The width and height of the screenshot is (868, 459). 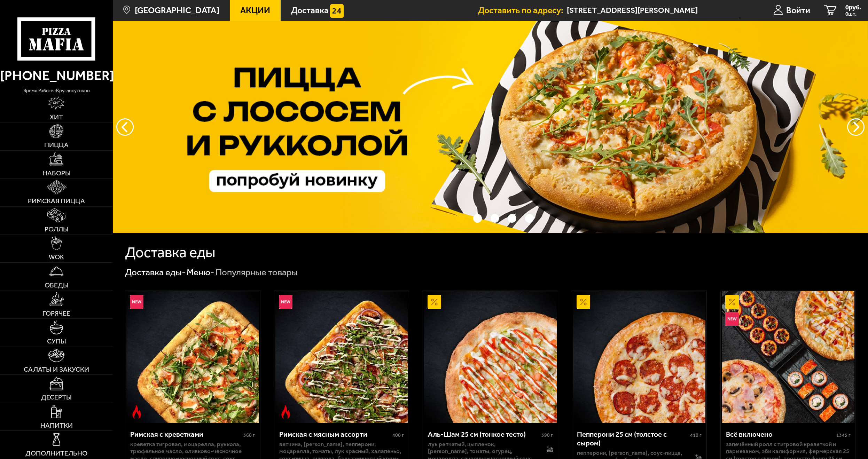 What do you see at coordinates (56, 342) in the screenshot?
I see `span: Супы` at bounding box center [56, 342].